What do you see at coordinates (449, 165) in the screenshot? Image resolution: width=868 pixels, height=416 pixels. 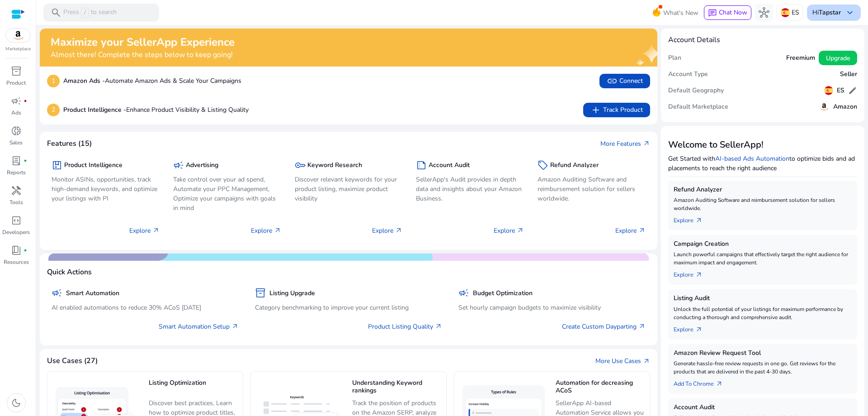 I see `h5: Account Audit` at bounding box center [449, 165].